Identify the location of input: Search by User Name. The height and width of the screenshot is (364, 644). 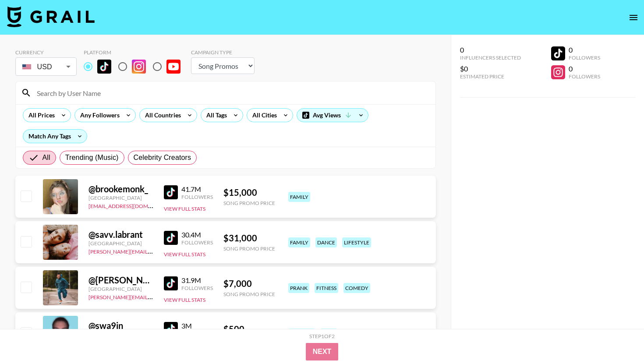
(231, 93).